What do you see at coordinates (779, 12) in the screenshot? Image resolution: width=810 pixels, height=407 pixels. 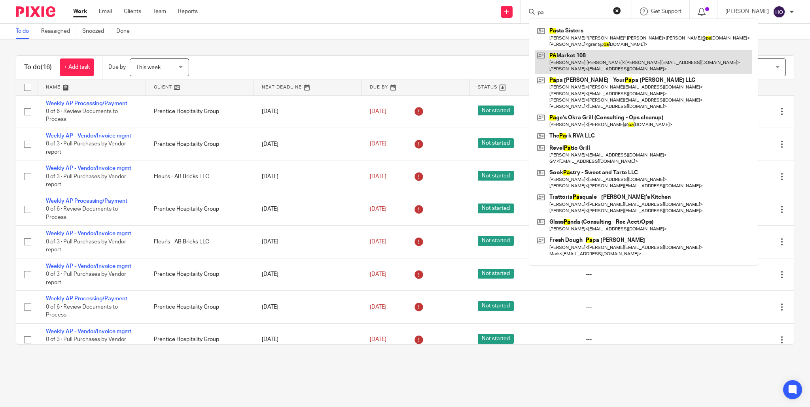 I see `img: svg%3E` at bounding box center [779, 12].